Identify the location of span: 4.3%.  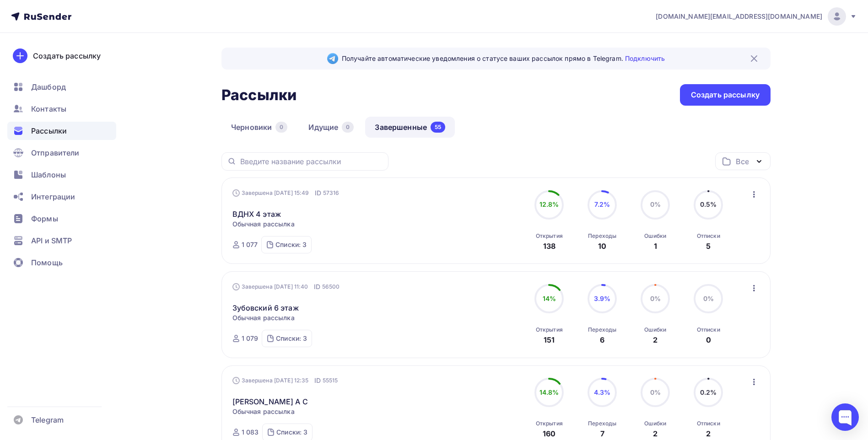
(602, 392).